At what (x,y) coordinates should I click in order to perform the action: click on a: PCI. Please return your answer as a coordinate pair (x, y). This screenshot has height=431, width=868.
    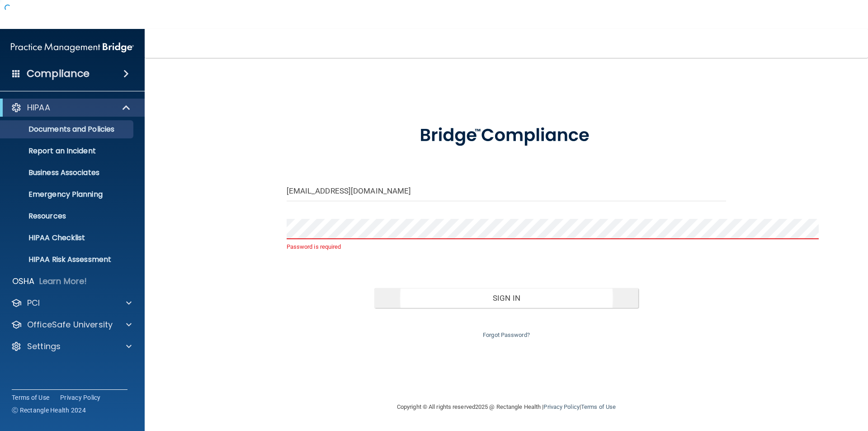
    Looking at the image, I should click on (71, 303).